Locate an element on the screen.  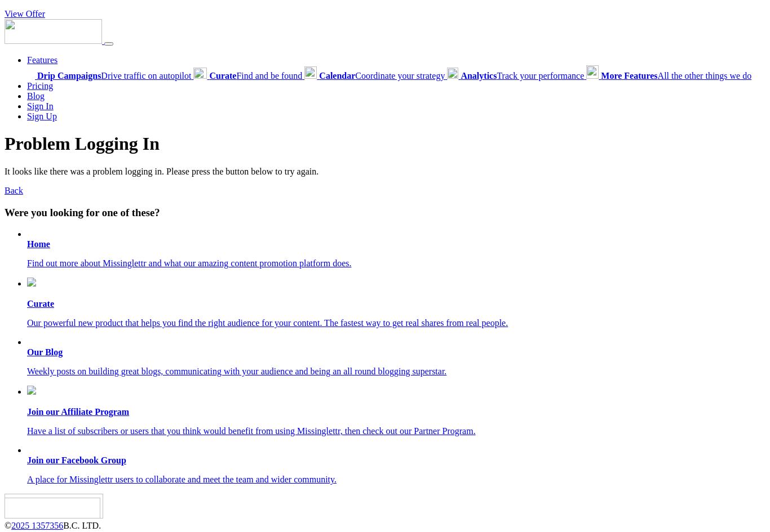
p: Have a list of subscribers or users that you think would benefit from using Missinglettr, then ch... is located at coordinates (396, 431).